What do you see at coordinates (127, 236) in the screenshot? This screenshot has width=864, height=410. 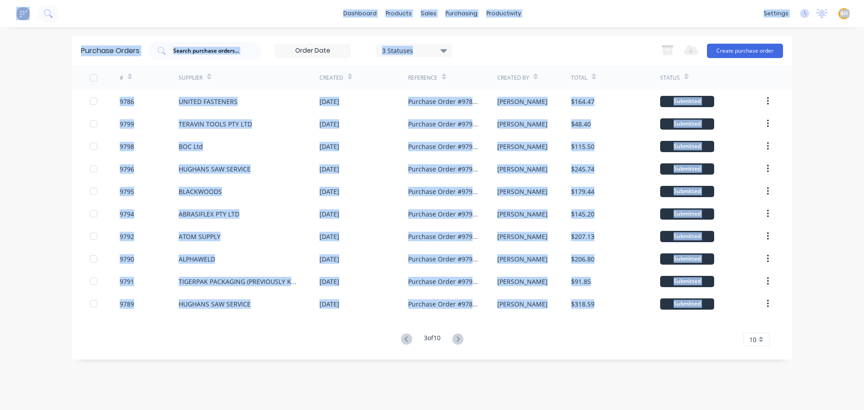 I see `div: 9792` at bounding box center [127, 236].